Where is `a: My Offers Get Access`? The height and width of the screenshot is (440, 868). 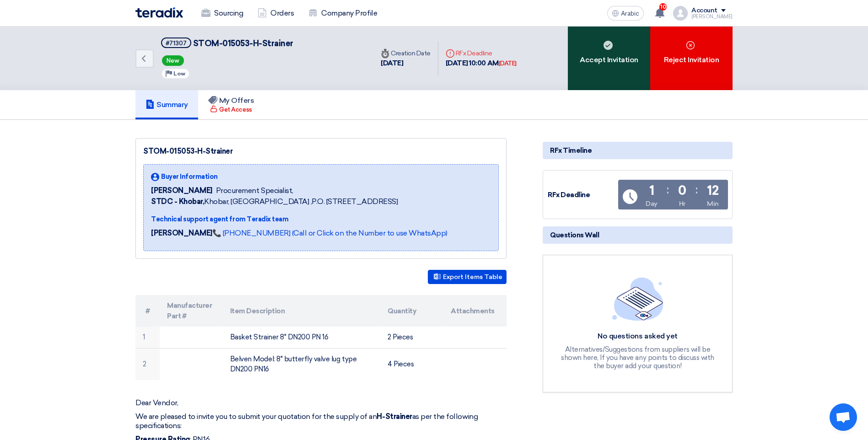
a: My Offers Get Access is located at coordinates (231, 105).